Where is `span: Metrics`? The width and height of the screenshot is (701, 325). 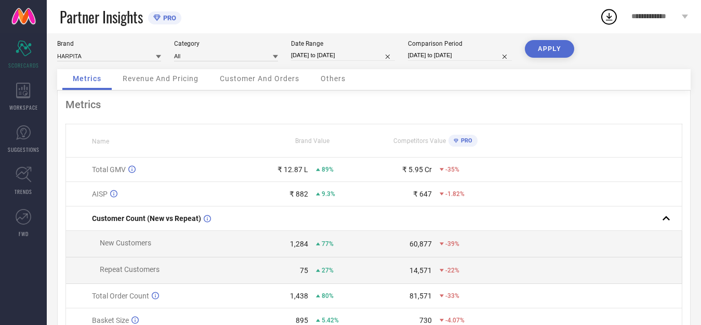
span: Metrics is located at coordinates (87, 79).